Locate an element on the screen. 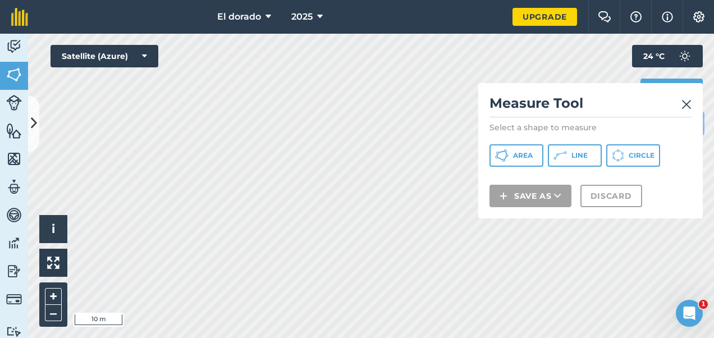 Image resolution: width=714 pixels, height=338 pixels. button: Line is located at coordinates (575, 155).